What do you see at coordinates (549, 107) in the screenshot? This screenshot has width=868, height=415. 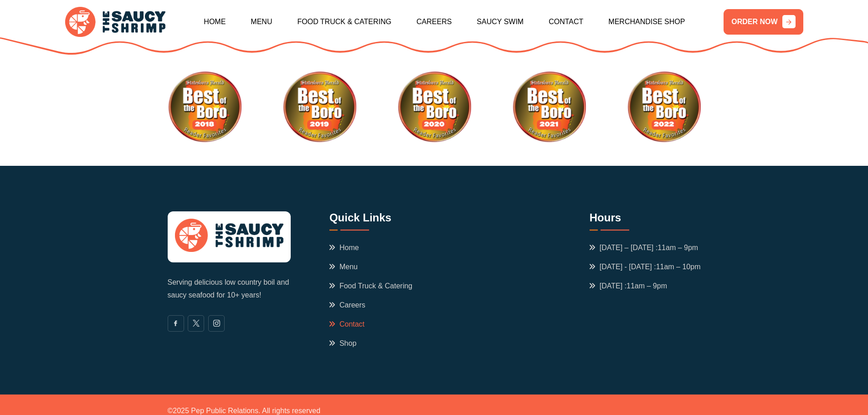 I see `div: 8 / 10` at bounding box center [549, 107].